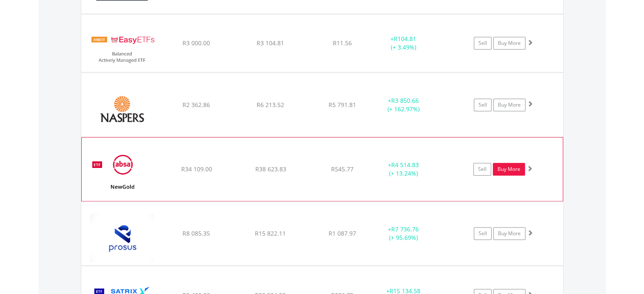  What do you see at coordinates (122, 109) in the screenshot?
I see `img: EQU.ZA.NPN.png` at bounding box center [122, 109].